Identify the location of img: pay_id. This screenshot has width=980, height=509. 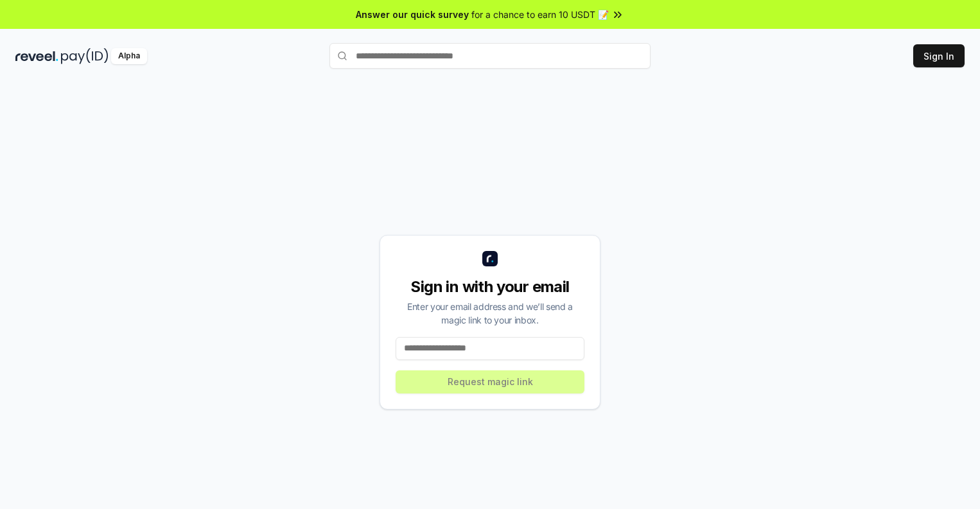
(85, 56).